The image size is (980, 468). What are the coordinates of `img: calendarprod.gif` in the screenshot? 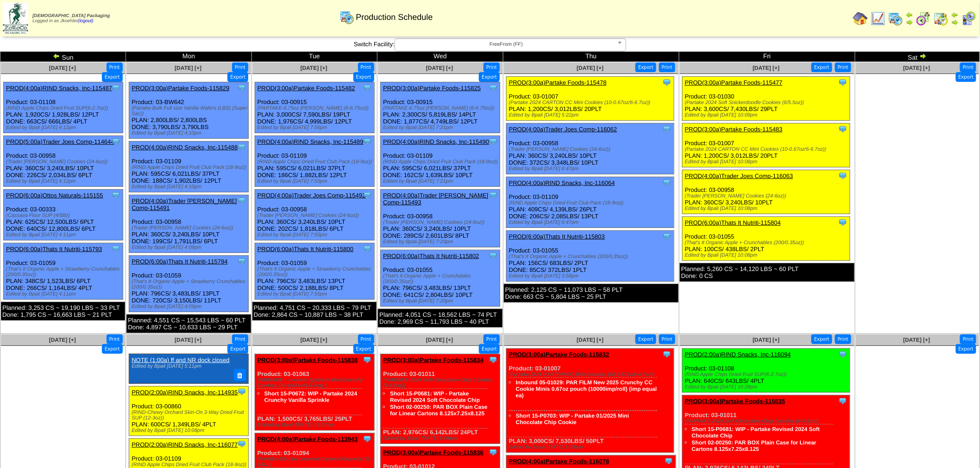 It's located at (896, 19).